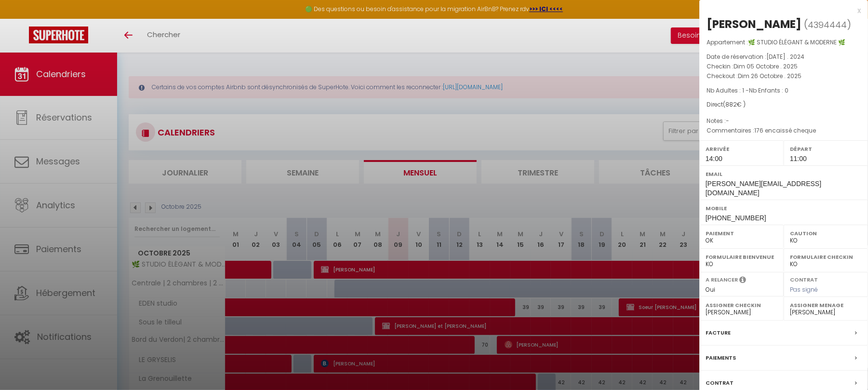 The image size is (868, 390). I want to click on span: 176 encaissé cheque, so click(785, 130).